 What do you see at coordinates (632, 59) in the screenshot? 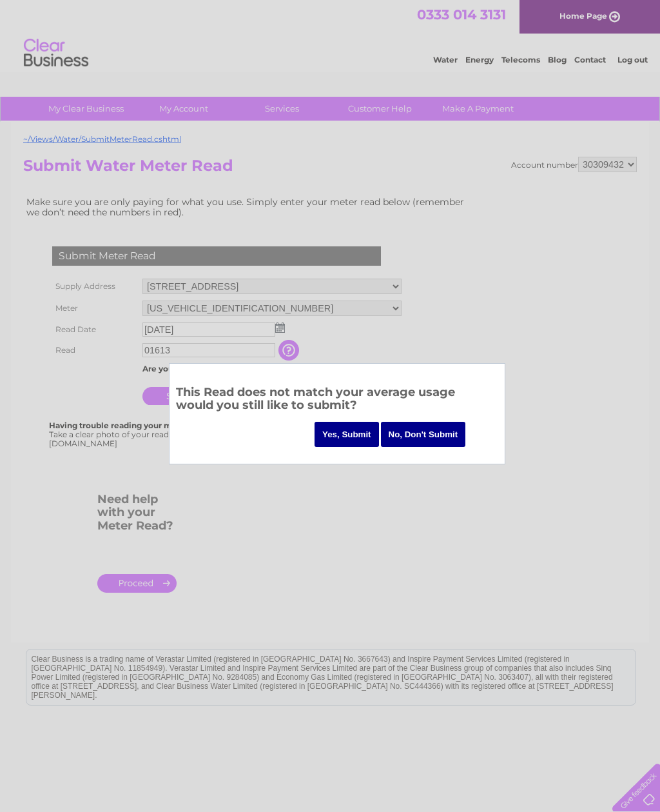
I see `a: Log out` at bounding box center [632, 59].